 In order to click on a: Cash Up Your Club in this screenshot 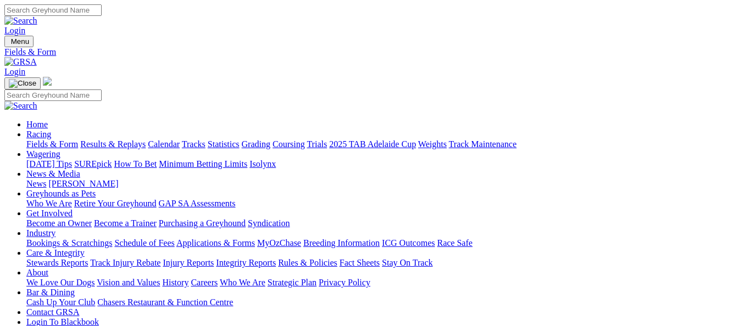, I will do `click(60, 302)`.